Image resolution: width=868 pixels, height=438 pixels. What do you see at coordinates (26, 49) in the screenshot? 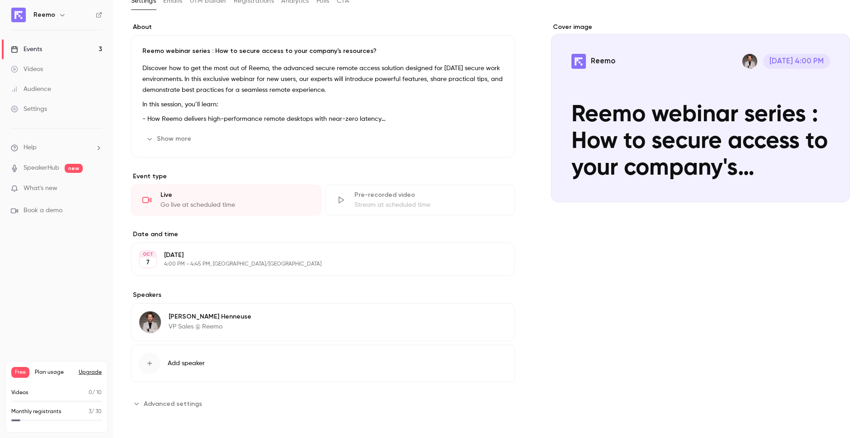
I see `div: Events` at bounding box center [26, 49].